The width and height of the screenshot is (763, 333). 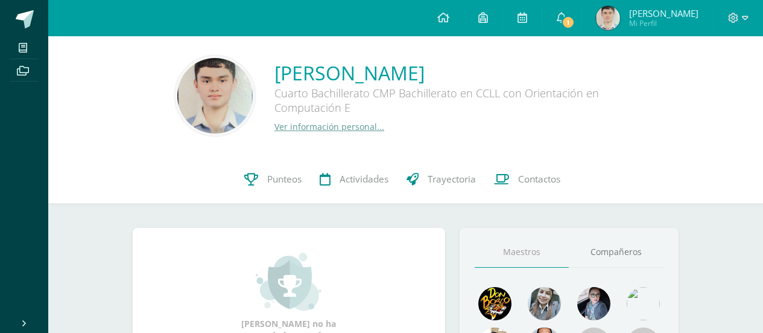 What do you see at coordinates (441, 179) in the screenshot?
I see `a: Trayectoria` at bounding box center [441, 179].